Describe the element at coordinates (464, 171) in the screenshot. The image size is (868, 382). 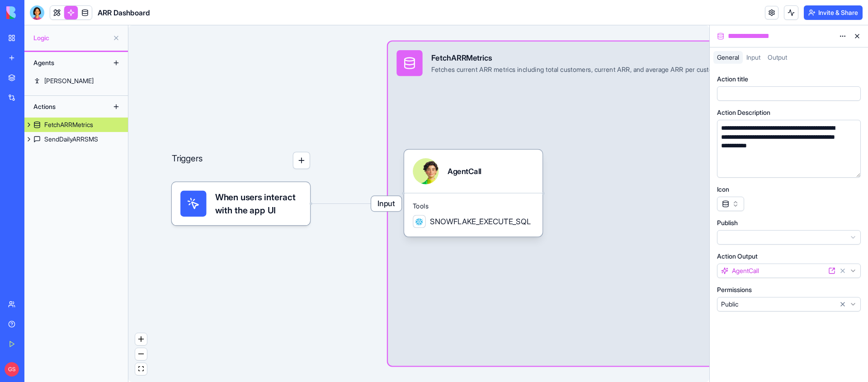
I see `div: AgentCall` at that location.